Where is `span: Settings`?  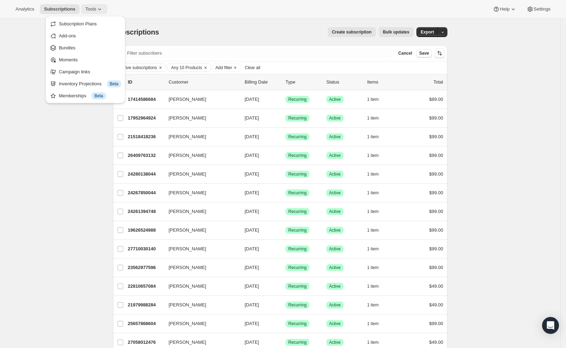 span: Settings is located at coordinates (542, 9).